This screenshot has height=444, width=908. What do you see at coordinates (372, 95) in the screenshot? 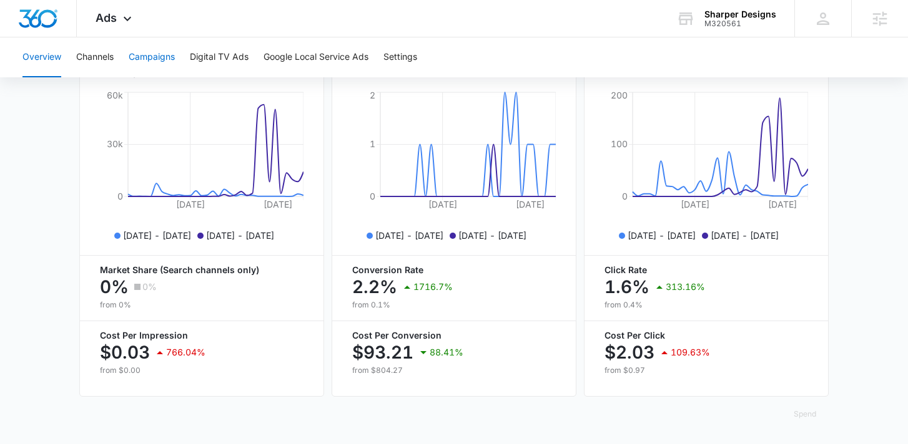
I see `tspan: 2` at bounding box center [372, 95].